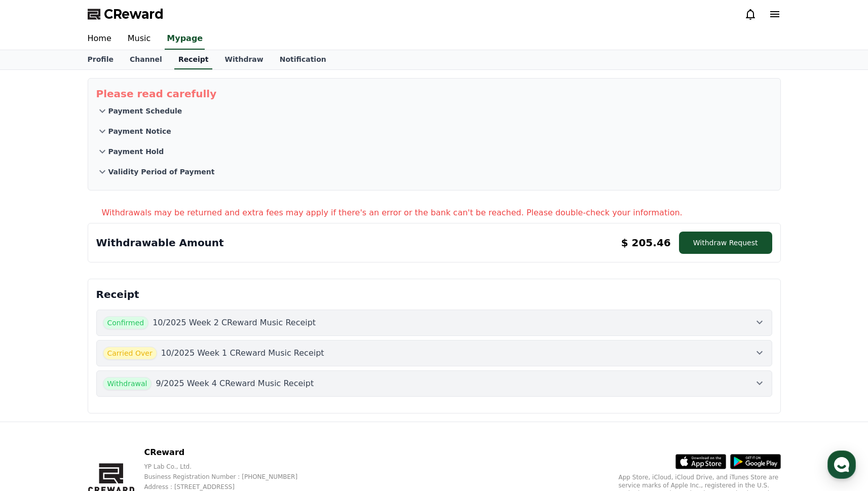 The width and height of the screenshot is (868, 491). Describe the element at coordinates (434, 354) in the screenshot. I see `button: Carried Over 10/2025 Week 1 CReward Music Receipt` at that location.